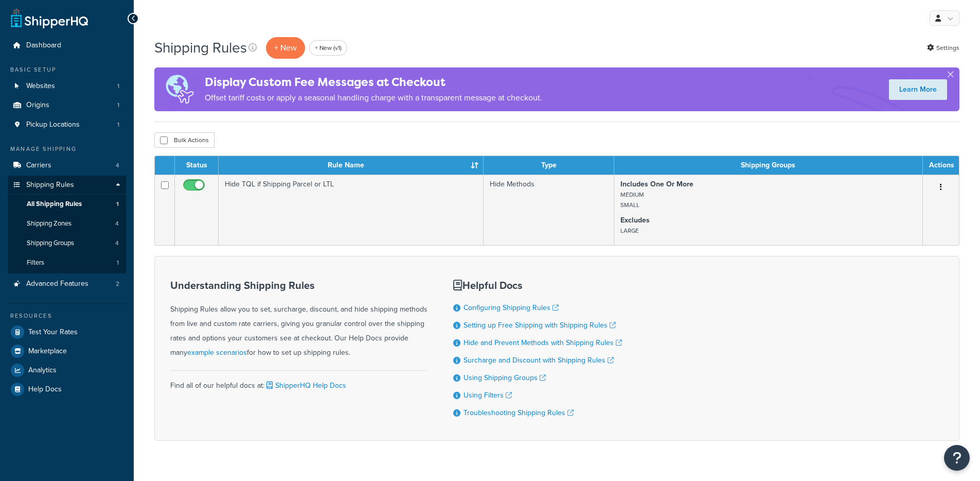  Describe the element at coordinates (351, 165) in the screenshot. I see `th: Rule Name : activate to sort column ascending` at that location.